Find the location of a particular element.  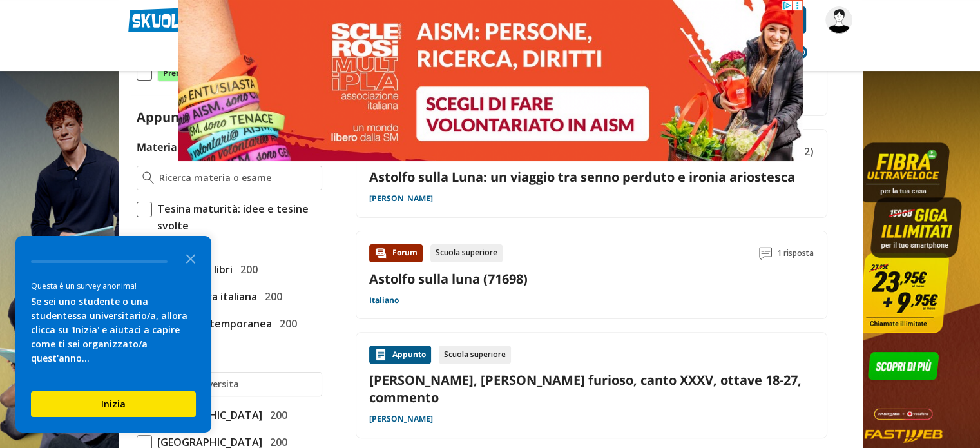

span: Premium is located at coordinates (181, 74).